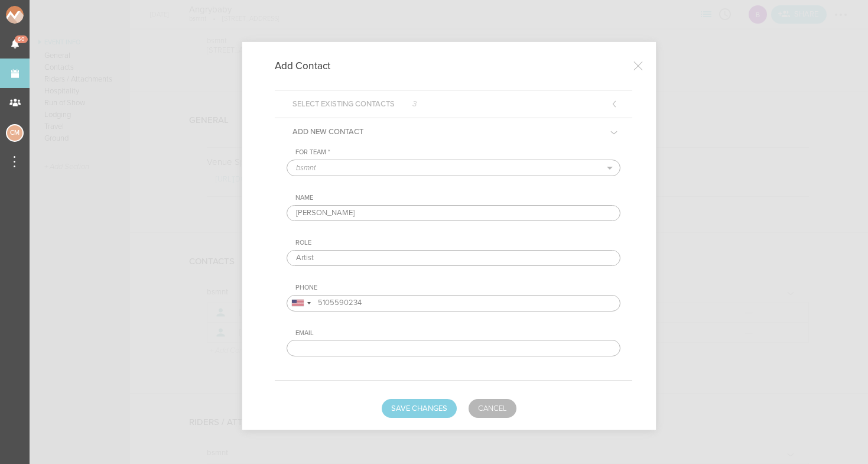  What do you see at coordinates (311, 66) in the screenshot?
I see `h4: Add Contact` at bounding box center [311, 66].